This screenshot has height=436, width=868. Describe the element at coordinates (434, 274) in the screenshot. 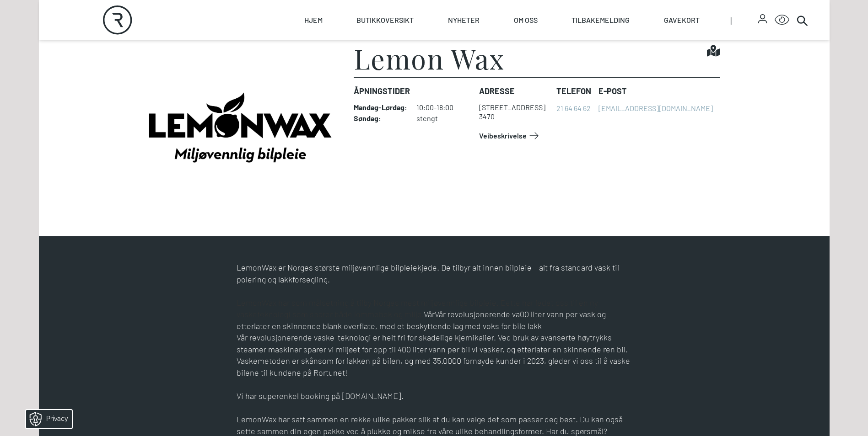

I see `p: LemonWax er Norges største miljøvennlige bilpleiekjede. De tilbyr alt innen bilpleie – alt fra st...` at that location.